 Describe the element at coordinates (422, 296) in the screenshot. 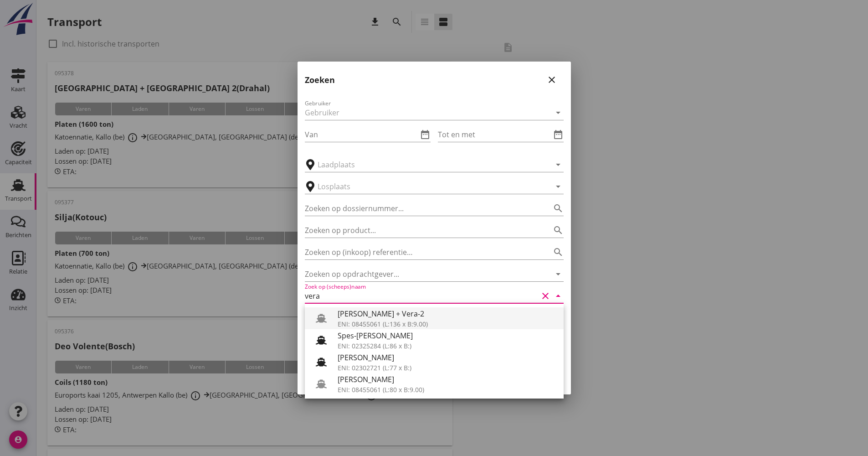

I see `input: Zoek op (scheeps)naam` at that location.